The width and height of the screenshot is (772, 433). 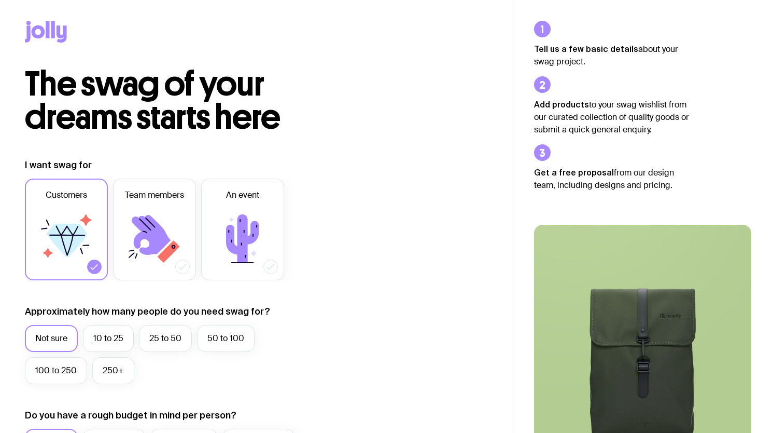 What do you see at coordinates (113, 370) in the screenshot?
I see `label: 250+` at bounding box center [113, 370].